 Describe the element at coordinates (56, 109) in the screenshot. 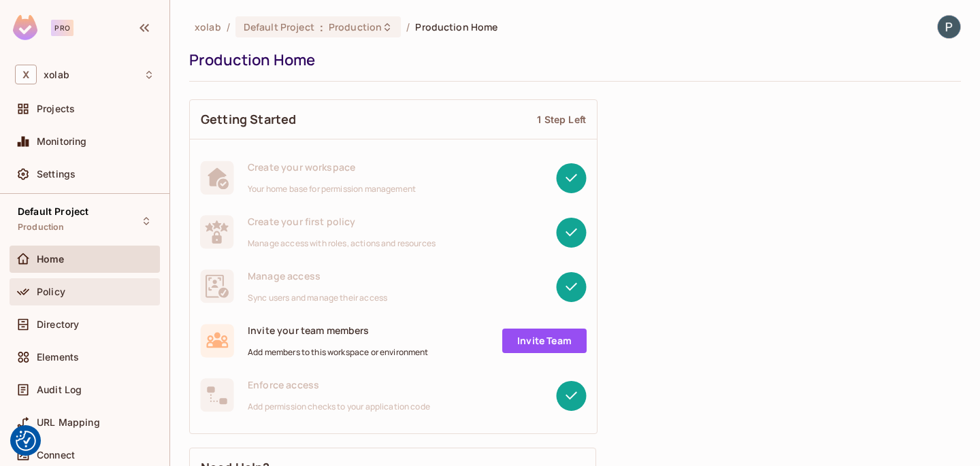

I see `span: Projects` at that location.